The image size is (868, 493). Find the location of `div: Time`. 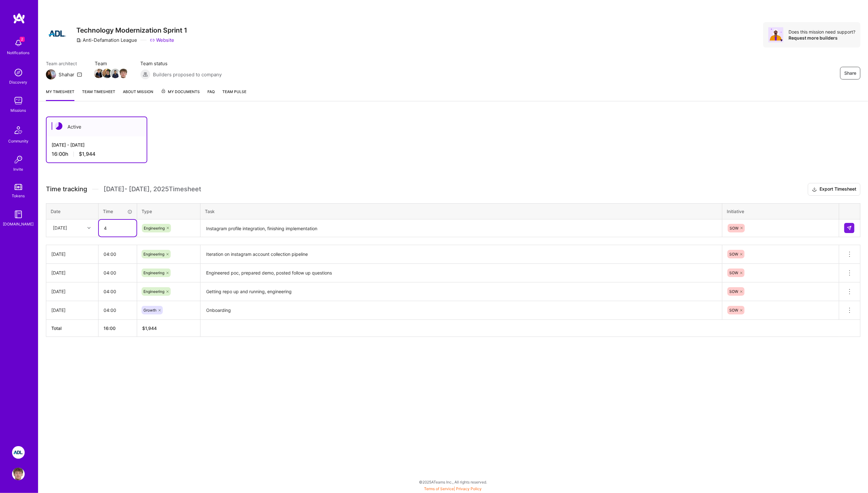

div: Time is located at coordinates (117, 211).